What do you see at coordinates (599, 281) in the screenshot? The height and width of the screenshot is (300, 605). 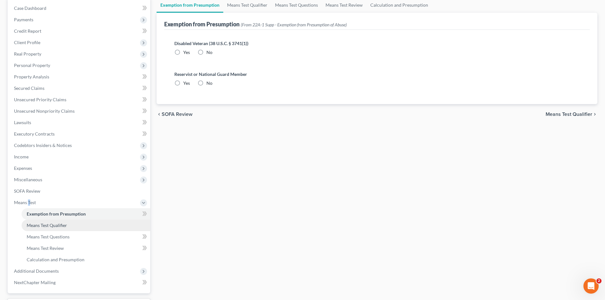 I see `span: 2` at bounding box center [599, 281].